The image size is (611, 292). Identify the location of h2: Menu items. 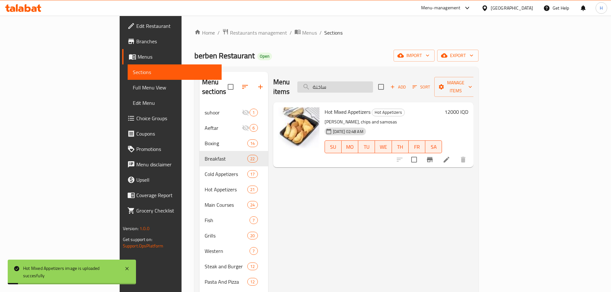
(282, 87).